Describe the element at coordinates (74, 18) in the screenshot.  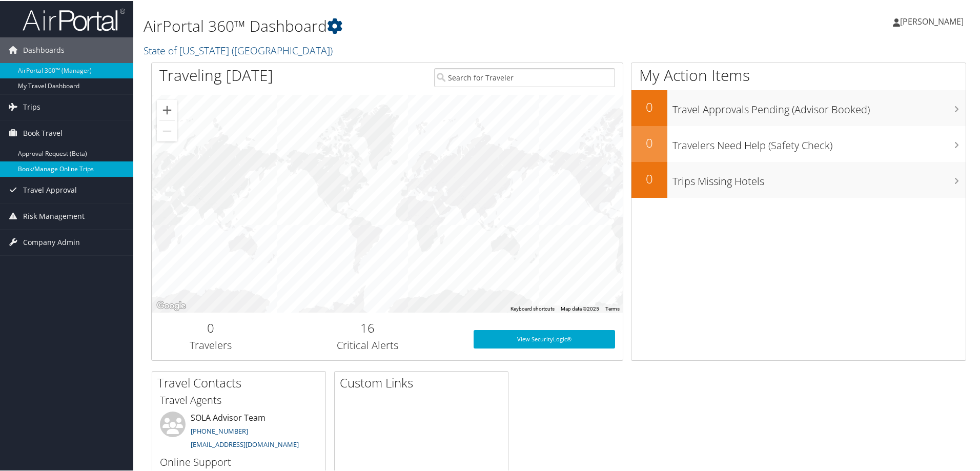
I see `img: airportal-logo.png` at that location.